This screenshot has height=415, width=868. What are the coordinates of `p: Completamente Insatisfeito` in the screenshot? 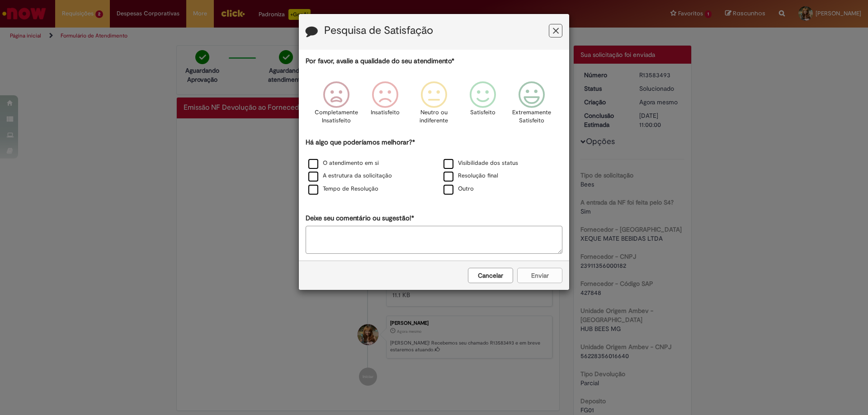 It's located at (336, 117).